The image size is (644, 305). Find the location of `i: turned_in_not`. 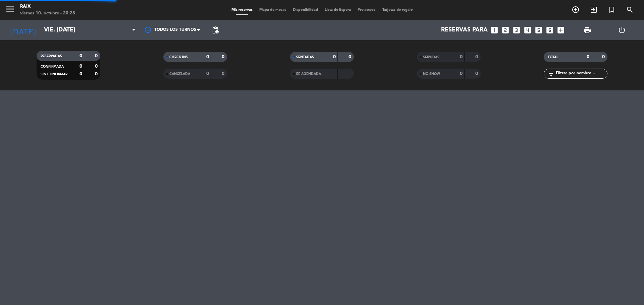

i: turned_in_not is located at coordinates (611, 10).